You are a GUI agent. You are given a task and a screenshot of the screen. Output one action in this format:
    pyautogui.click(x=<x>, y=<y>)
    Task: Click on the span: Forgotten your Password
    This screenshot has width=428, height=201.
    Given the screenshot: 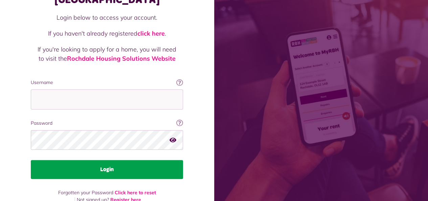 What is the action you would take?
    pyautogui.click(x=86, y=192)
    